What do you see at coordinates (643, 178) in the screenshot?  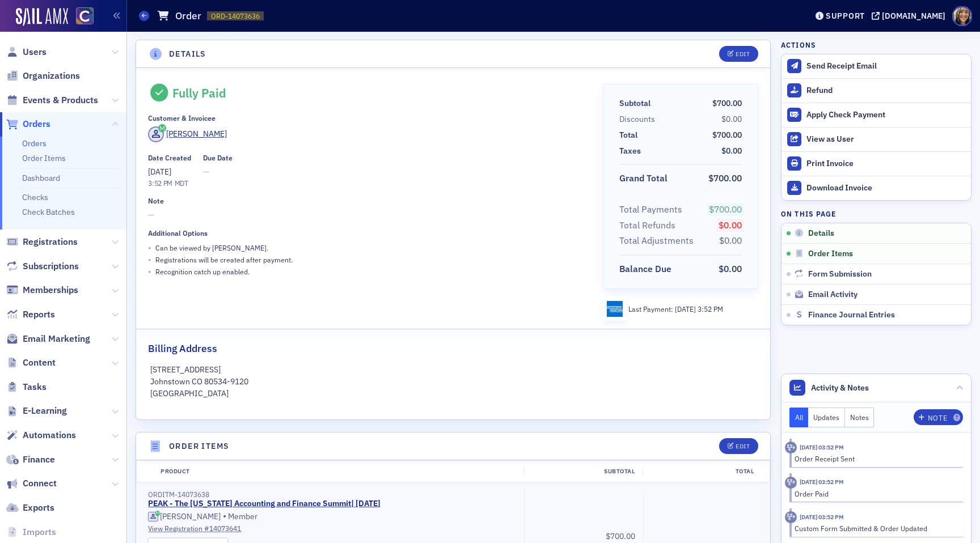 I see `div: Grand Total` at bounding box center [643, 178].